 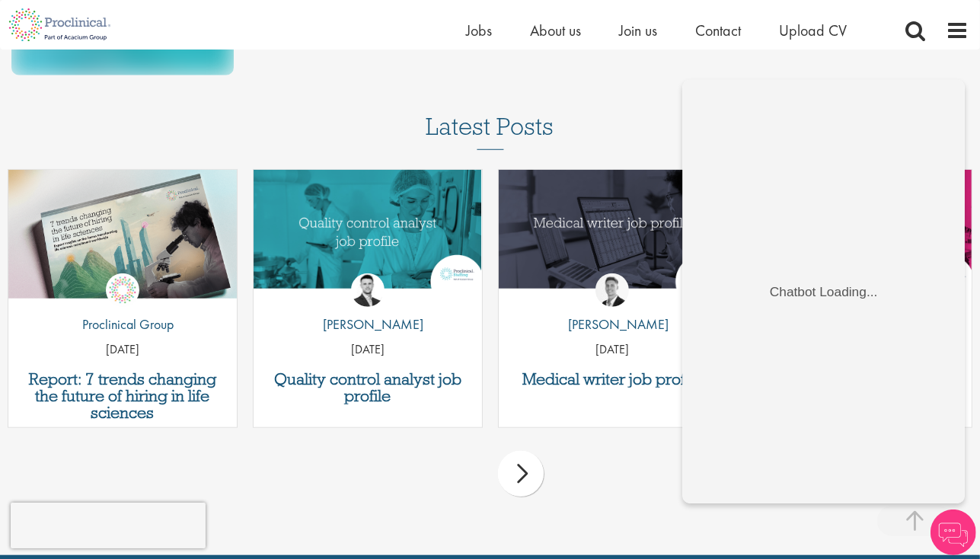 What do you see at coordinates (479, 31) in the screenshot?
I see `span: Jobs` at bounding box center [479, 31].